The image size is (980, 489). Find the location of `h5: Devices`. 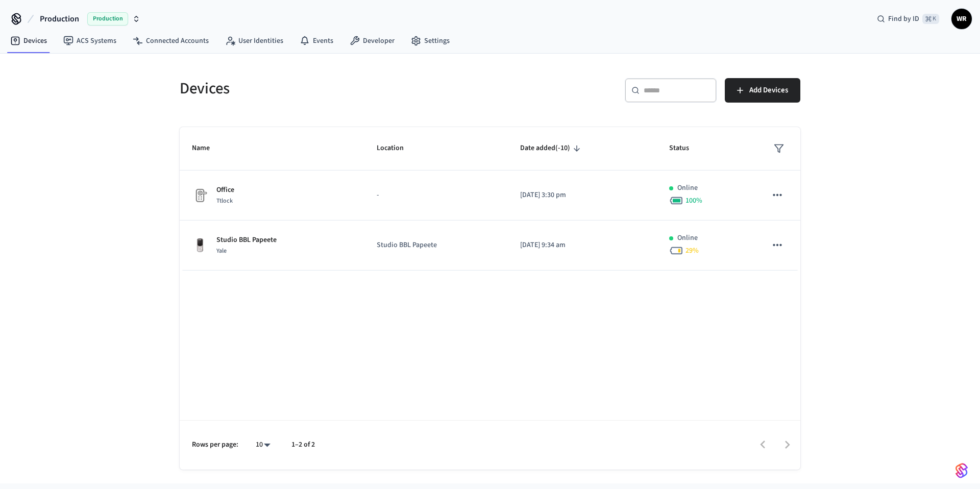

h5: Devices is located at coordinates (332, 88).